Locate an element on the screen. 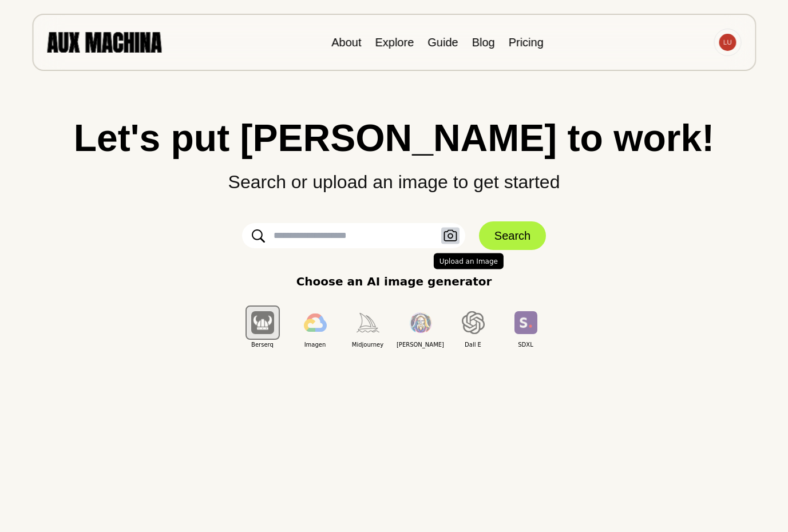 The height and width of the screenshot is (532, 788). a: Pricing is located at coordinates (526, 42).